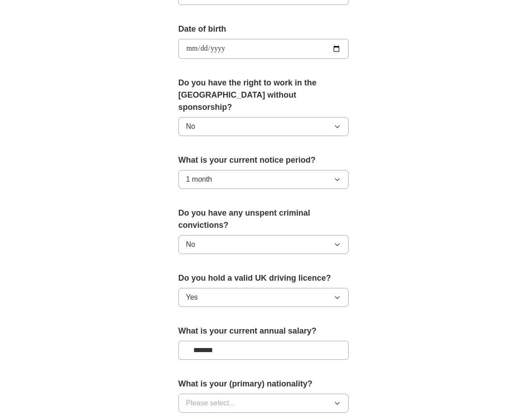  Describe the element at coordinates (264, 384) in the screenshot. I see `label: What is your (primary) nationality?` at that location.